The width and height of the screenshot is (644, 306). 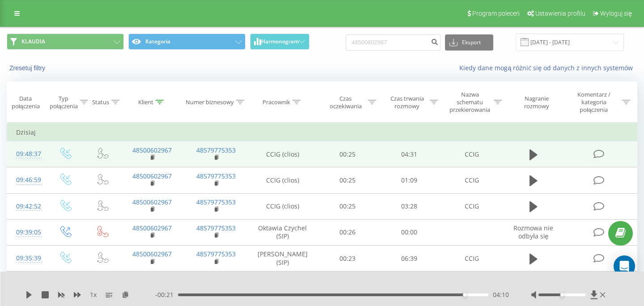 What do you see at coordinates (560, 13) in the screenshot?
I see `span: Ustawienia profilu` at bounding box center [560, 13].